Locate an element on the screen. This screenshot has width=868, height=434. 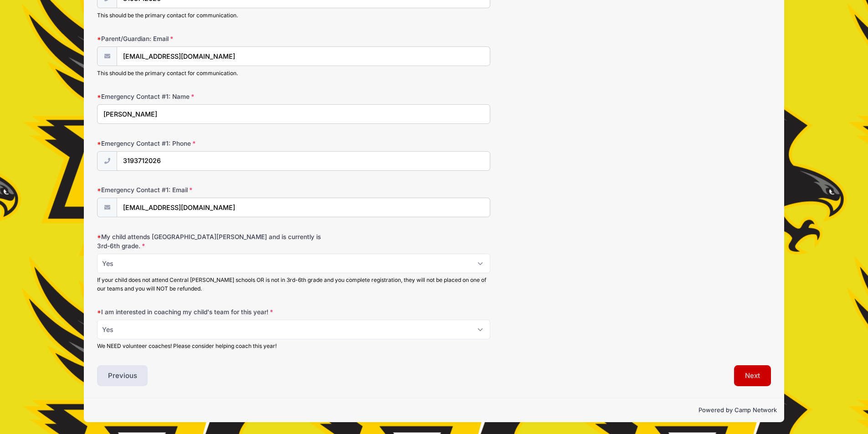
label: Emergency Contact #1: Name is located at coordinates (209, 97).